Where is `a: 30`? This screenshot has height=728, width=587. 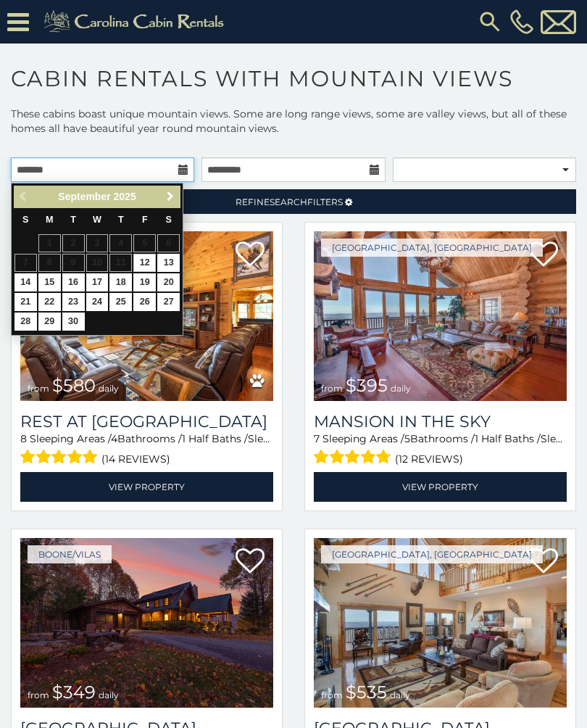 a: 30 is located at coordinates (73, 321).